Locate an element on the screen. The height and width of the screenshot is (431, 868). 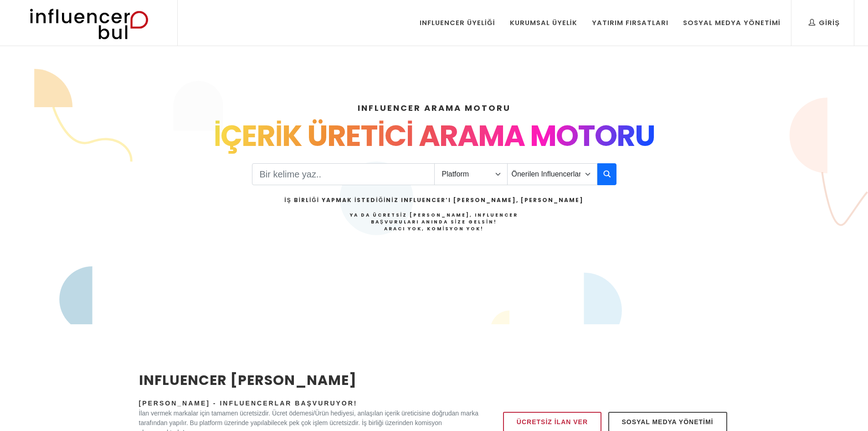
h4: INFLUENCER ARAMA MOTORU is located at coordinates (434, 108).